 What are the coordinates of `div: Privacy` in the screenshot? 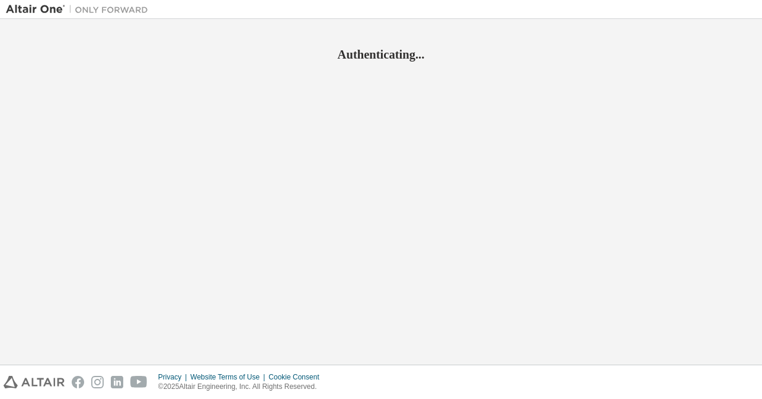 It's located at (174, 377).